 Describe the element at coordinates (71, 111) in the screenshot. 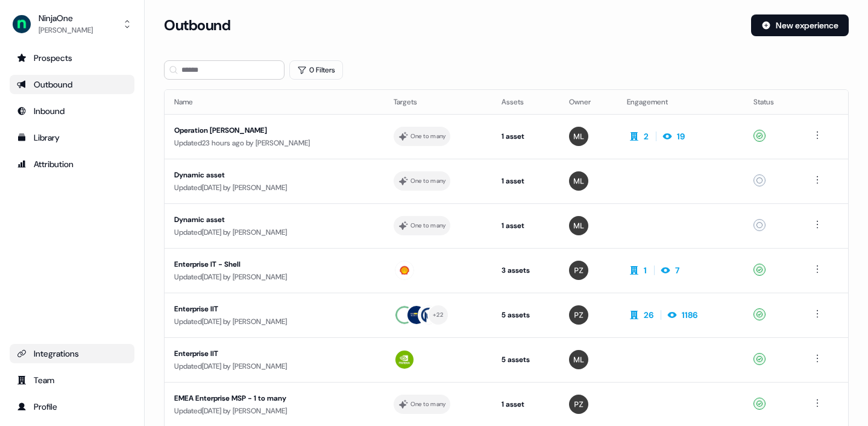

I see `div: Inbound` at that location.